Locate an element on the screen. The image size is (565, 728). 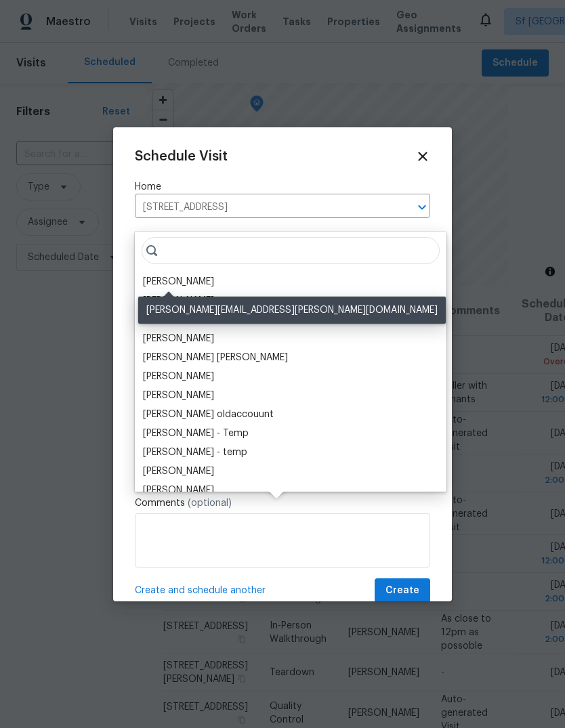
input: Enter in an address is located at coordinates (263, 207).